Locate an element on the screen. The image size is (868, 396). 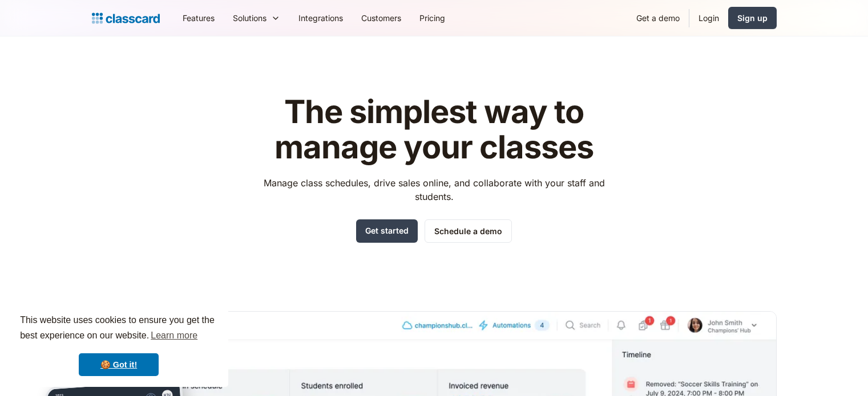
a: dismiss cookie message is located at coordinates (119, 365).